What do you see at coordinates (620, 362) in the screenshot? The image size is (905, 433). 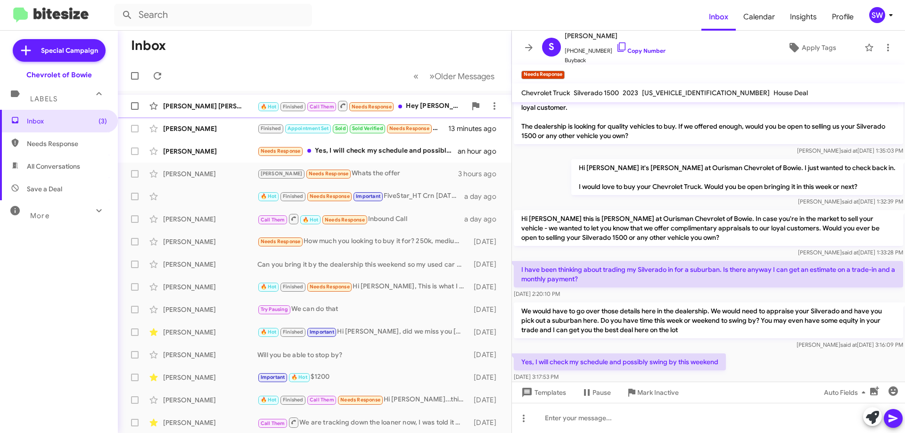 I see `p: Yes, I will check my schedule and possibly swing by this weekend` at bounding box center [620, 362].